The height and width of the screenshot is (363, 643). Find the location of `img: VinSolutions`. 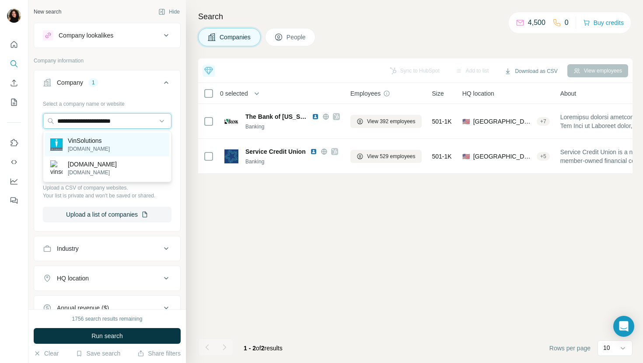

img: VinSolutions is located at coordinates (56, 145).